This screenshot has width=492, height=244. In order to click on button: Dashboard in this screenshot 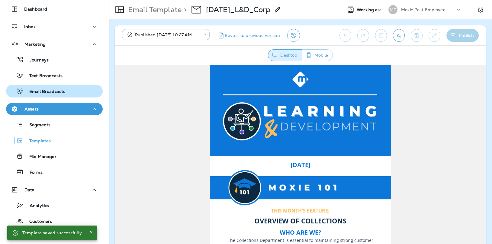, I will do `click(54, 9)`.